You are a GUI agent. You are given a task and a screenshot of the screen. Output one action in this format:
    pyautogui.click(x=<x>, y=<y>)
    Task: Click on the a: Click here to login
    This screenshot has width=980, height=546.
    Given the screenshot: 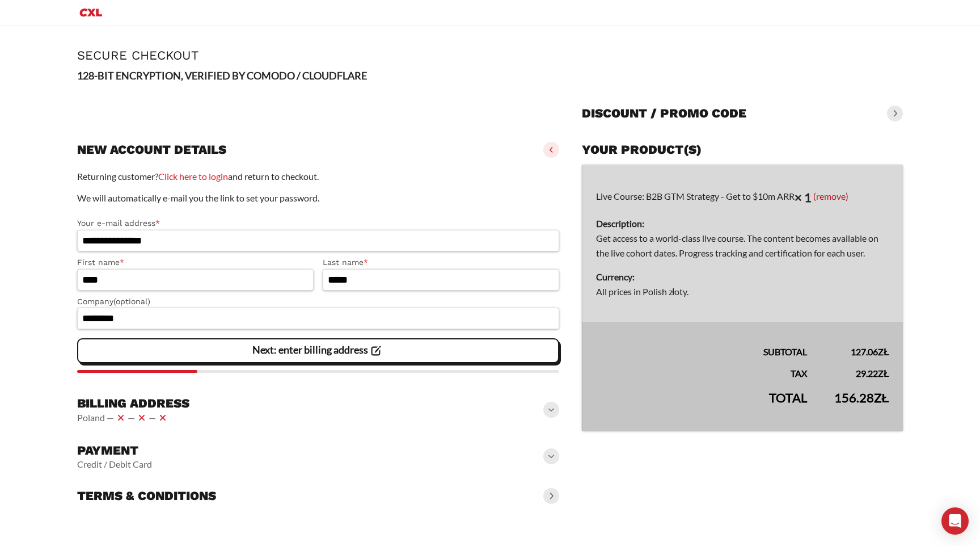 What is the action you would take?
    pyautogui.click(x=193, y=176)
    